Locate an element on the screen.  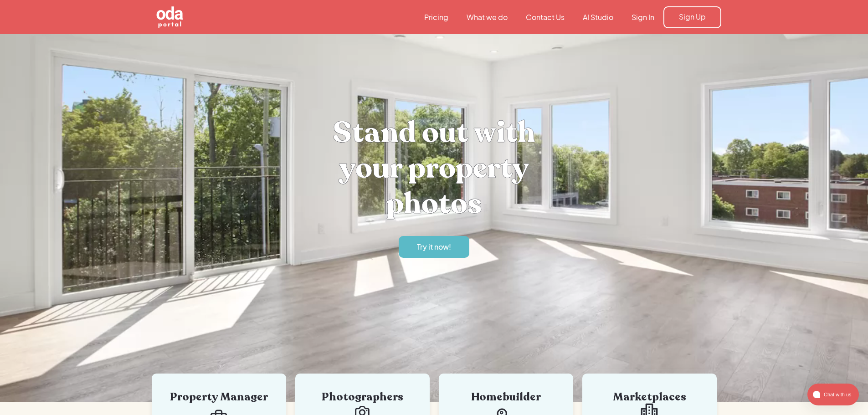
div: Homebuilder is located at coordinates (506, 397).